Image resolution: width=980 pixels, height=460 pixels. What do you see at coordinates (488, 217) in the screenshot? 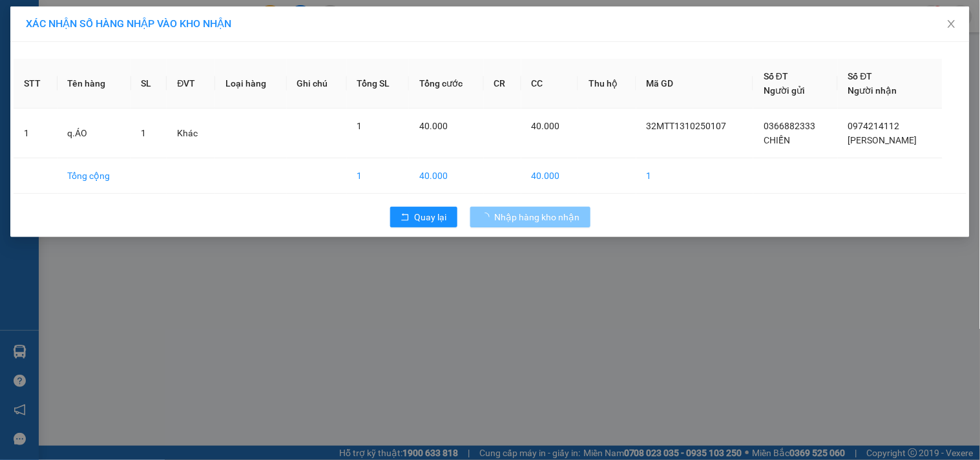
I see `span: loading` at bounding box center [488, 217].